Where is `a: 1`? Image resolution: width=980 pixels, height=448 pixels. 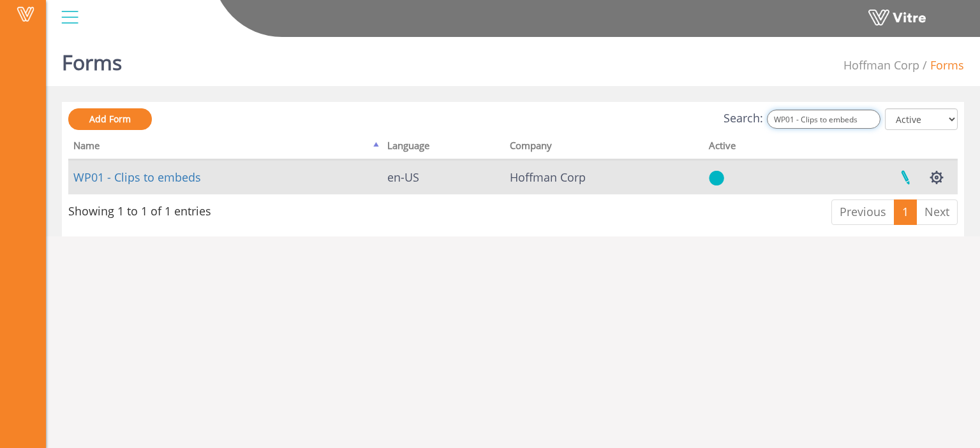 a: 1 is located at coordinates (906, 212).